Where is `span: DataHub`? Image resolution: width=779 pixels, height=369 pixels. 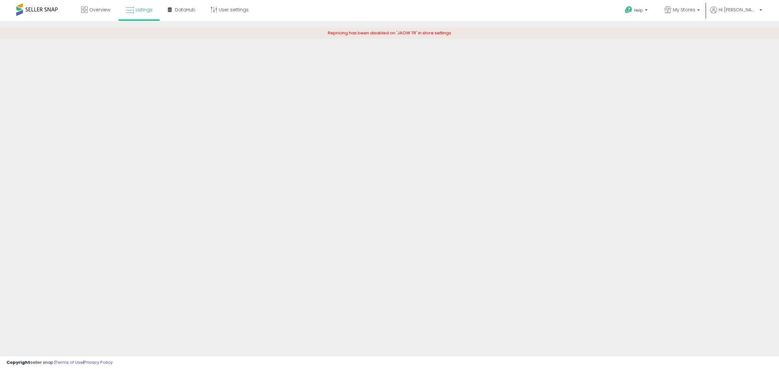 span: DataHub is located at coordinates (185, 10).